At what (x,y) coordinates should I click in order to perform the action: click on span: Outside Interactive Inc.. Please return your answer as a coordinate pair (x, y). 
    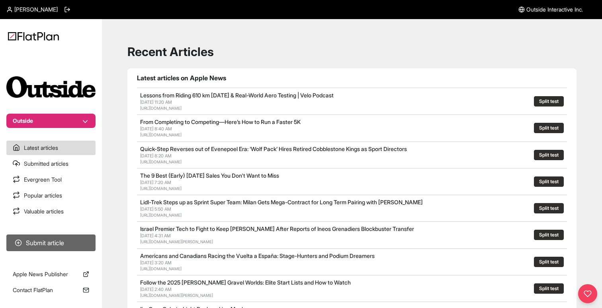
    Looking at the image, I should click on (554, 10).